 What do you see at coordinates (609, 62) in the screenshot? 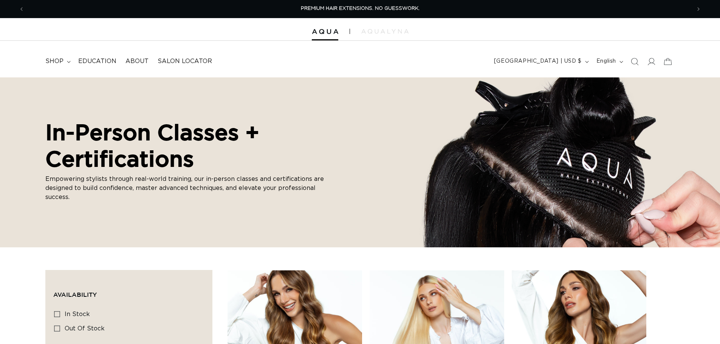
I see `button: English` at bounding box center [609, 62].